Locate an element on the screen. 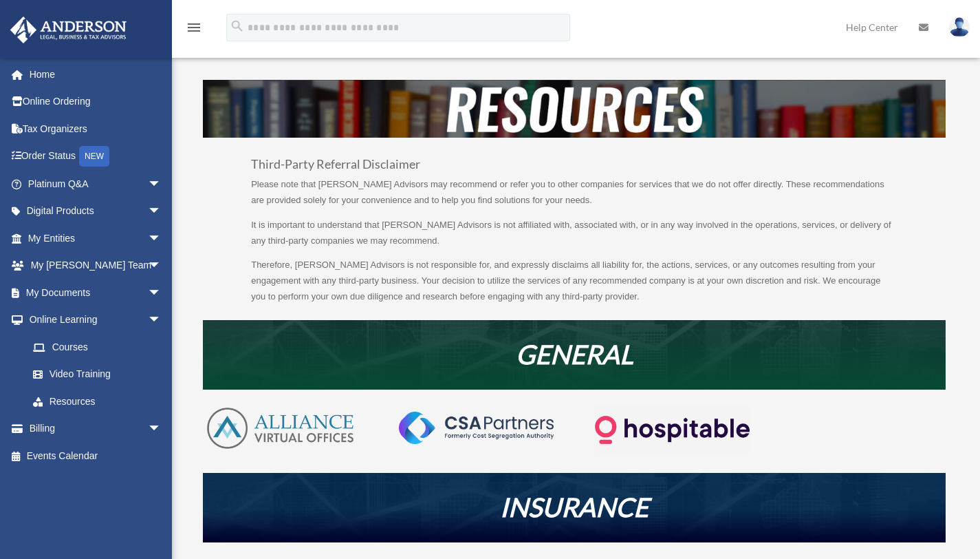 This screenshot has width=980, height=559. em: GENERAL is located at coordinates (574, 354).